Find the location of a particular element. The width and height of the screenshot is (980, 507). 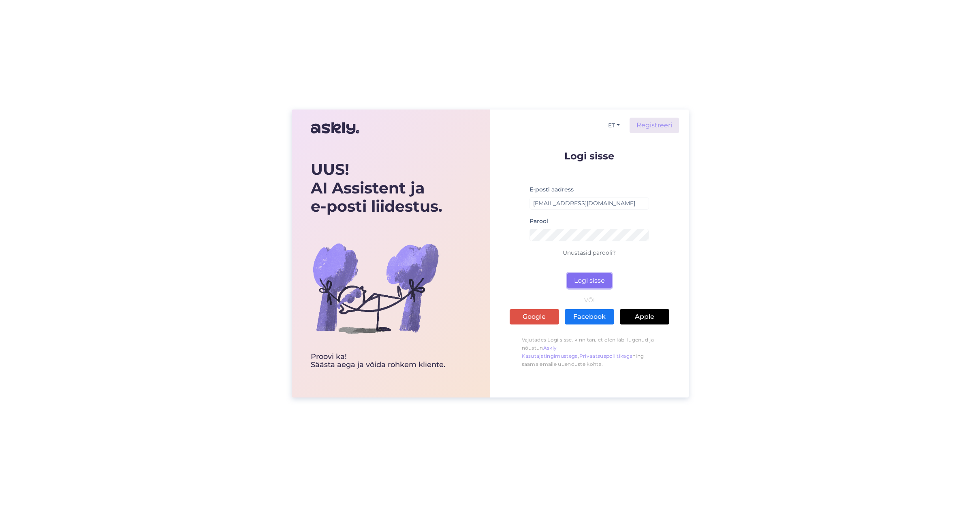

img: bg-askly is located at coordinates (375, 288).